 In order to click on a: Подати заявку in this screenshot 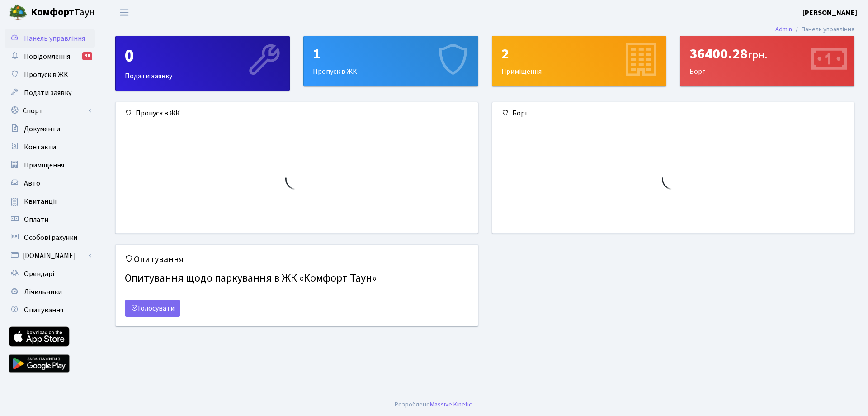, I will do `click(50, 93)`.